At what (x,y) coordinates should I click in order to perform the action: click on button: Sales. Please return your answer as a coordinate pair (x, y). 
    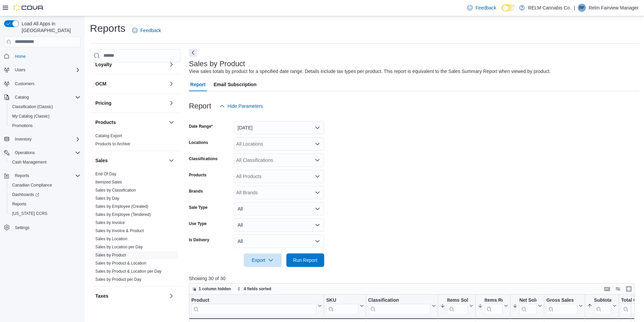
    Looking at the image, I should click on (130, 160).